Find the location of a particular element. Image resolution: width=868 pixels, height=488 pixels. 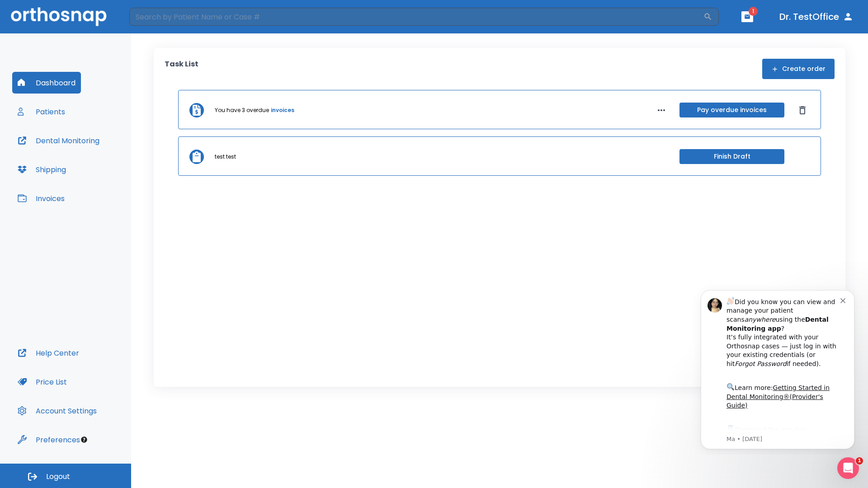

a: Invoices is located at coordinates (41, 199).